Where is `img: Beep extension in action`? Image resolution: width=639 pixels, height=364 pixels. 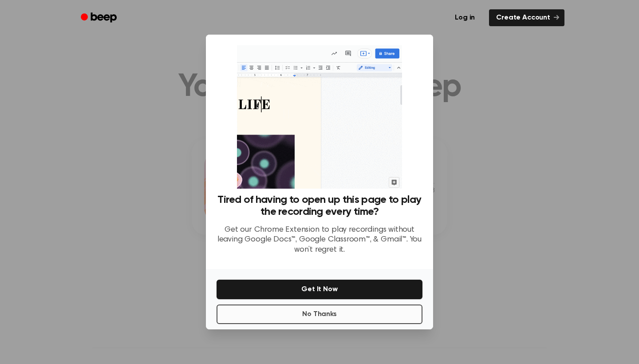
img: Beep extension in action is located at coordinates (319, 117).